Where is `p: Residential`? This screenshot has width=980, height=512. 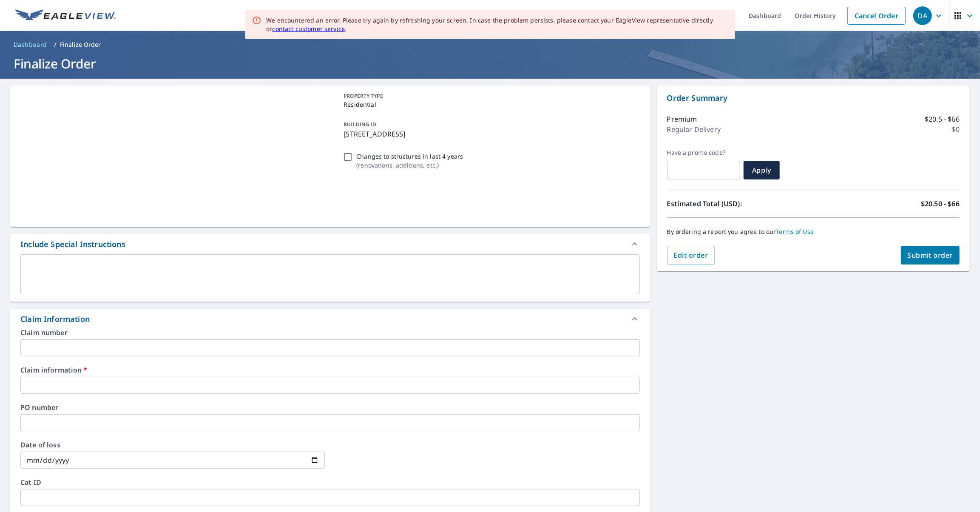
p: Residential is located at coordinates (490, 104).